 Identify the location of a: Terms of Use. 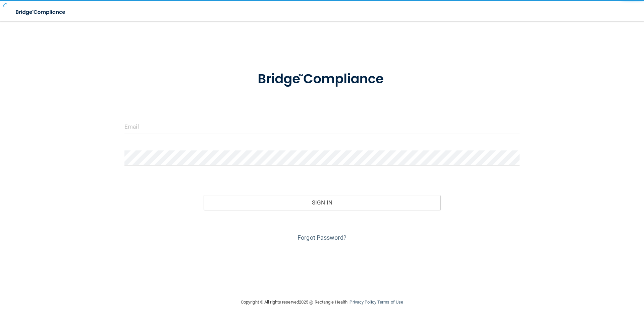
(390, 302).